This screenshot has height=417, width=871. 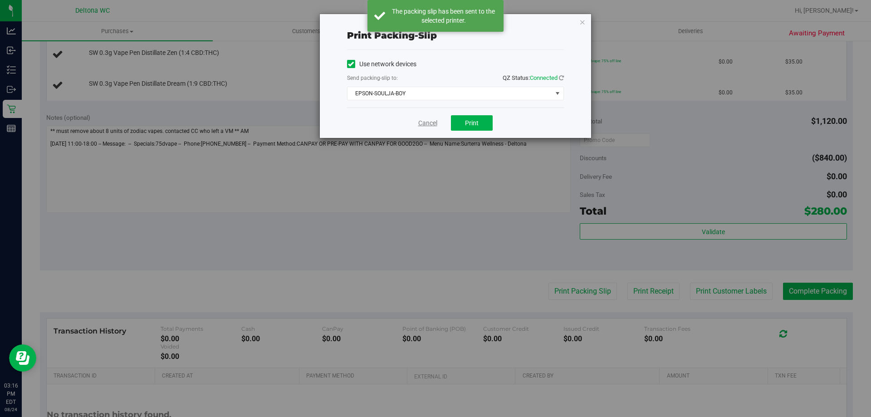 I want to click on a: Cancel, so click(x=428, y=123).